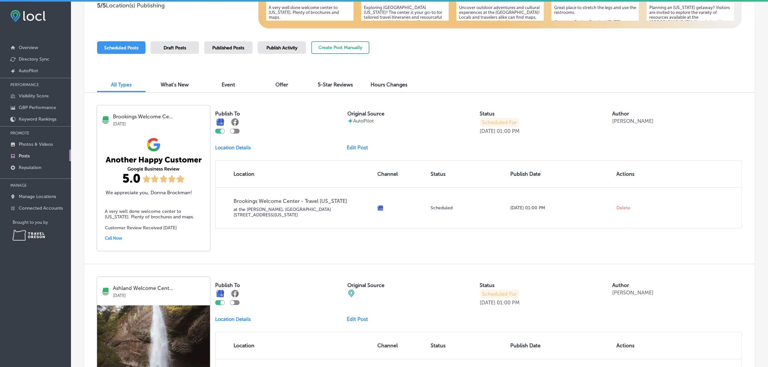  Describe the element at coordinates (282, 84) in the screenshot. I see `span: Offer` at that location.